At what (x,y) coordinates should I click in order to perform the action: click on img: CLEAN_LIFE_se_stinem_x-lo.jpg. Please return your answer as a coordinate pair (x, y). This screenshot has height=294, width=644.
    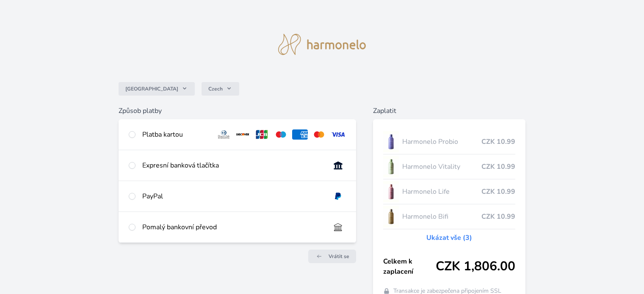
    Looking at the image, I should click on (391, 191).